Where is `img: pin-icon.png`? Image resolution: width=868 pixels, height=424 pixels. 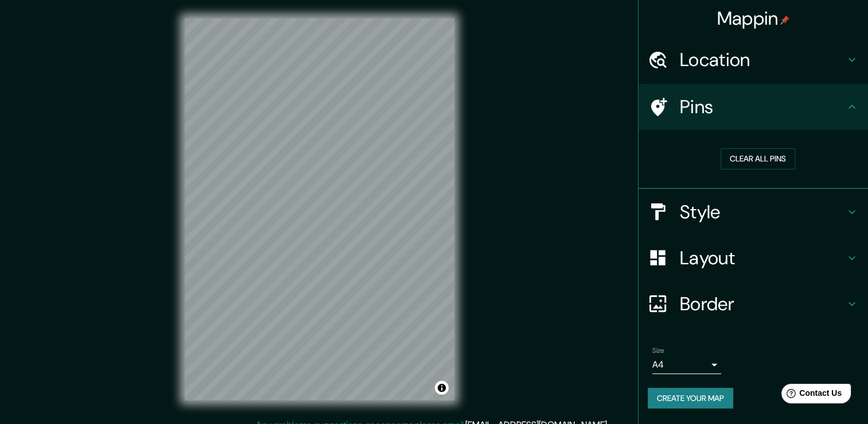
img: pin-icon.png is located at coordinates (785, 20).